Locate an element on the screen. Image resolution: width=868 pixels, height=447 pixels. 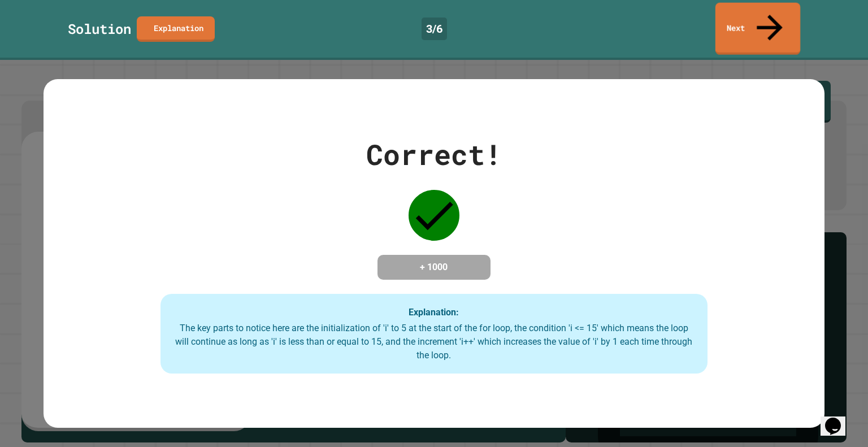
a: Explanation is located at coordinates (175, 28).